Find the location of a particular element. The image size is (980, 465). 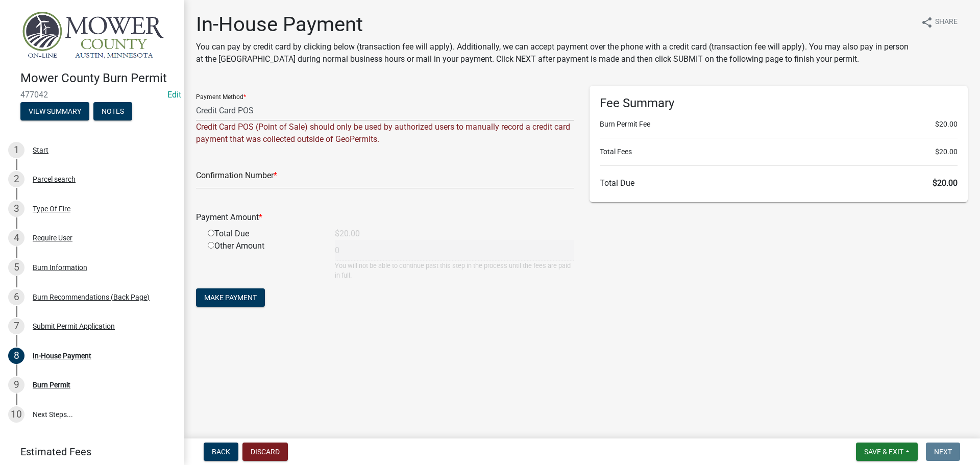

wm-modal-confirm: Edit Application Number is located at coordinates (174, 94).